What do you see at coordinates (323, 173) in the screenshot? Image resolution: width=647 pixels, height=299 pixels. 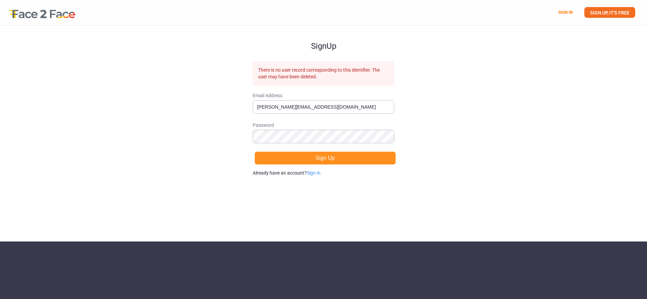 I see `p: Already have an account?` at bounding box center [323, 173].